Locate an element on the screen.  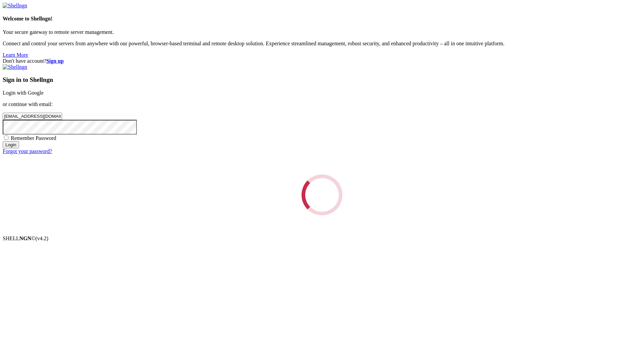
b: NGN is located at coordinates (26, 238).